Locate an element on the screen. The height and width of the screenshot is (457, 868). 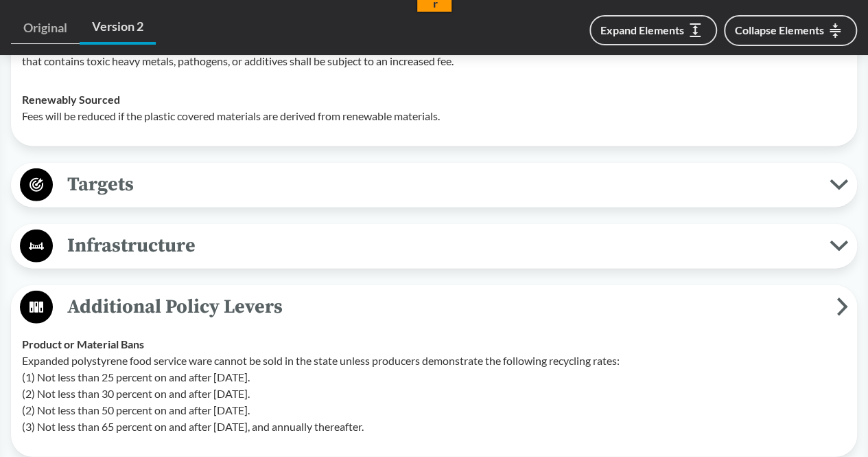
button: Collapse Elements is located at coordinates (791, 30).